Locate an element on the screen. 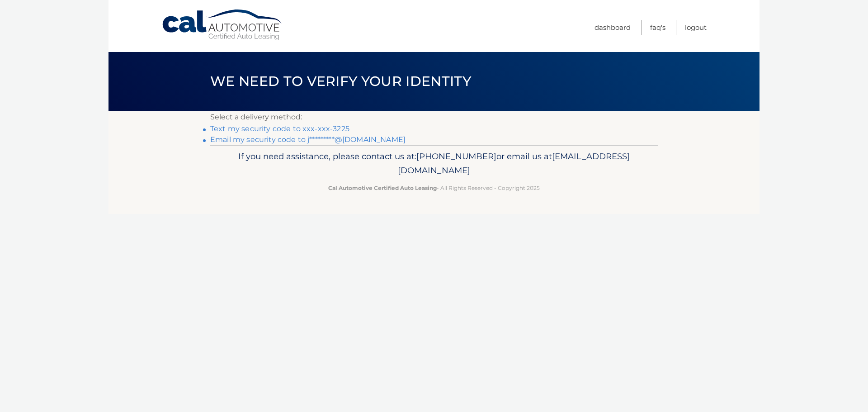 This screenshot has width=868, height=412. p: Select a delivery method: is located at coordinates (434, 117).